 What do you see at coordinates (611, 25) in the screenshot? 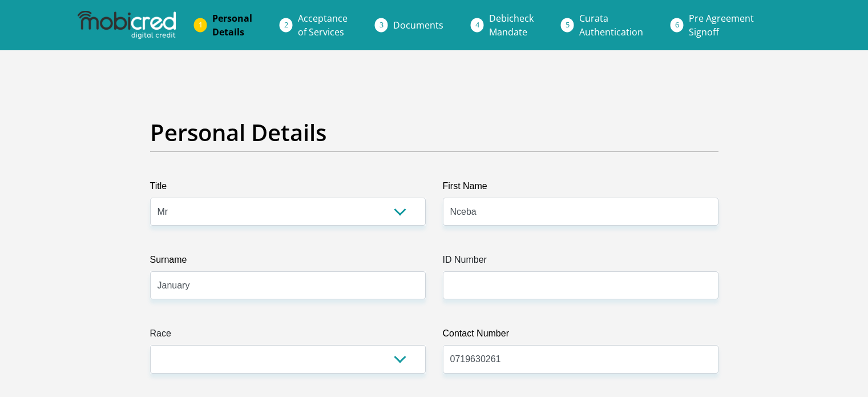
I see `span: Curata Authentication` at bounding box center [611, 25].